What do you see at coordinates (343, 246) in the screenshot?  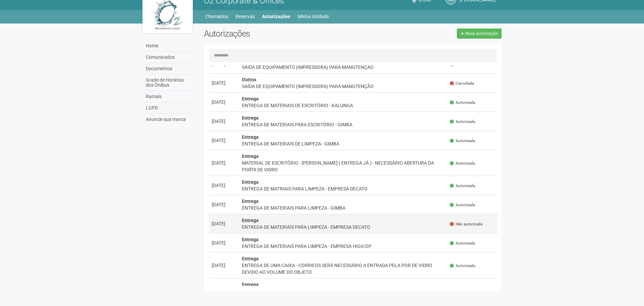 I see `div: ENTREGA DE MATERIAIS PARA LIMPEZA - EMPRESA HIGICOP` at bounding box center [343, 246].